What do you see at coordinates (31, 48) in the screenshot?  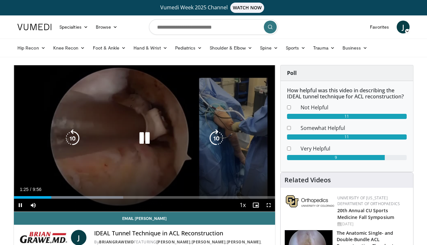 I see `a: Hip Recon` at bounding box center [31, 48].